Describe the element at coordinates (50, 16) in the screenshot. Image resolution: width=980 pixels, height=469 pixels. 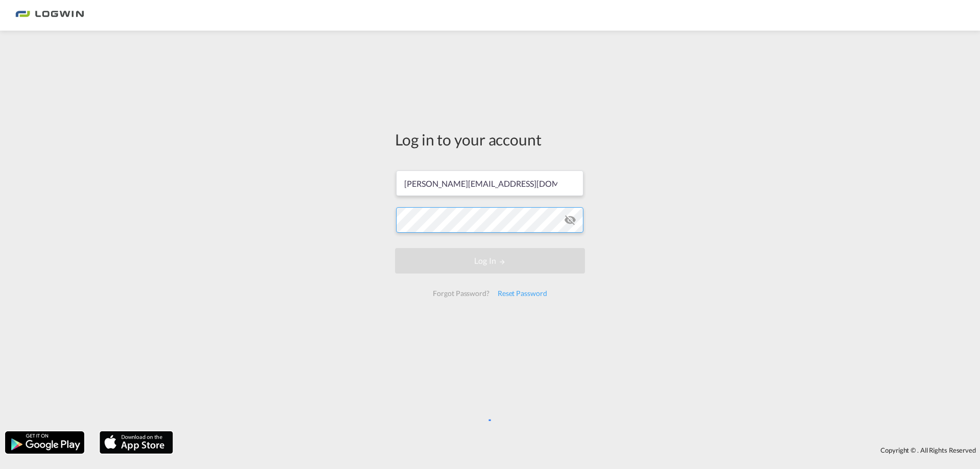
I see `img: bc73a0e0d8c111efacd525e4c8ad7d32.png` at that location.